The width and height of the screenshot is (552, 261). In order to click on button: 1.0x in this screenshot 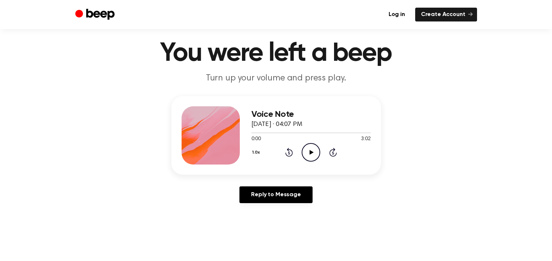, I will do `click(257, 152)`.